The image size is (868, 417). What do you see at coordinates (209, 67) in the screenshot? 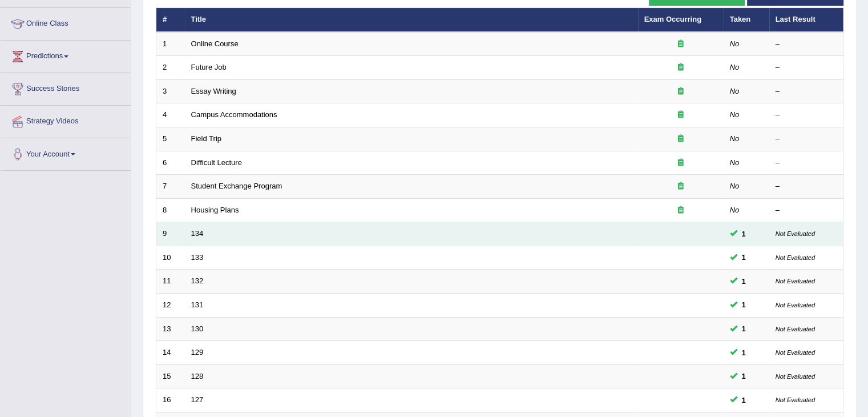
I see `a: Future Job` at bounding box center [209, 67].